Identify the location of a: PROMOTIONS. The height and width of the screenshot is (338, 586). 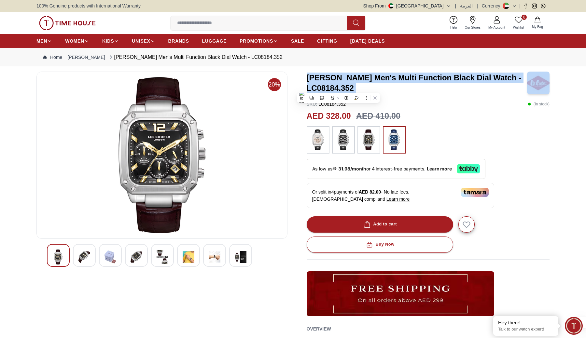
(259, 41).